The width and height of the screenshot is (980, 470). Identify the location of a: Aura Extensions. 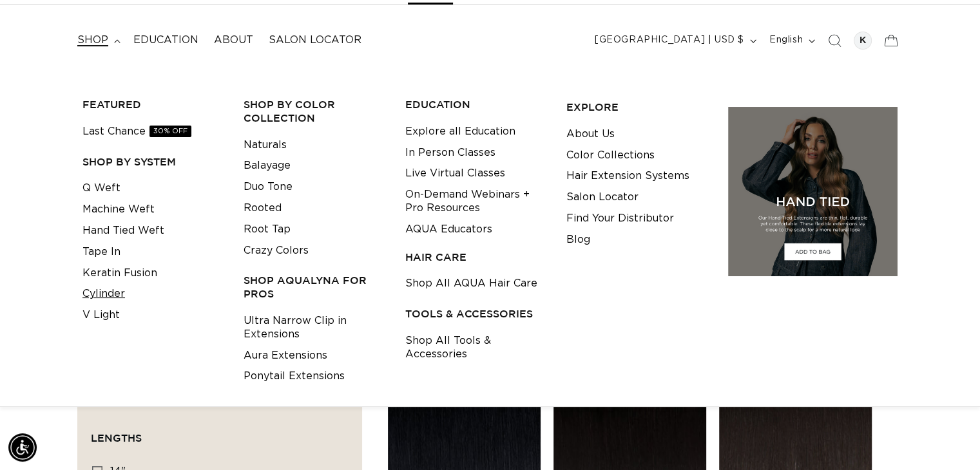
(286, 355).